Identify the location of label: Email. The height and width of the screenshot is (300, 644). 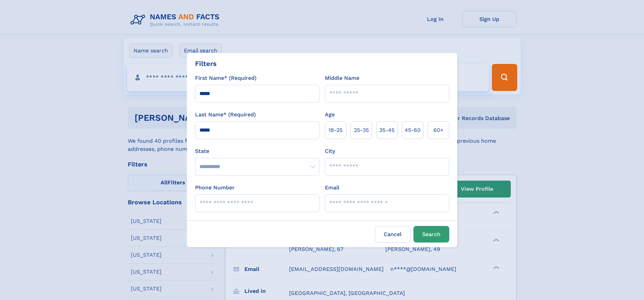
(332, 188).